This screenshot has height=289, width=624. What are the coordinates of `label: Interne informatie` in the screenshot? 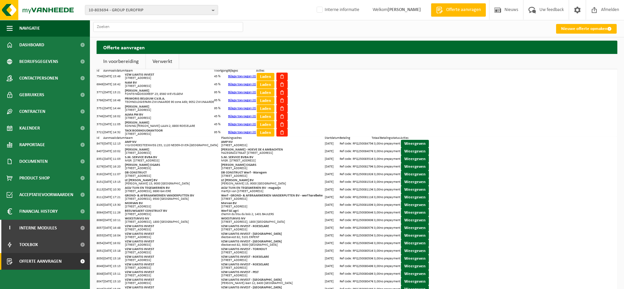 It's located at (337, 10).